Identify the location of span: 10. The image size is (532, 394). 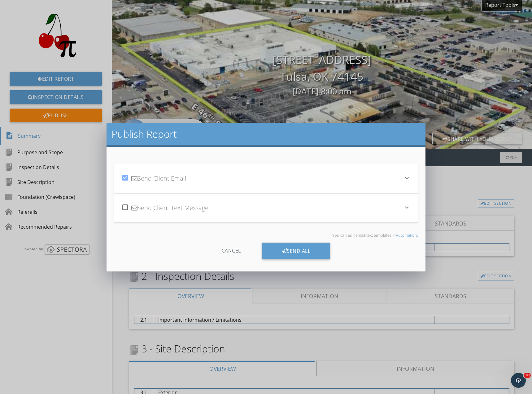
(528, 375).